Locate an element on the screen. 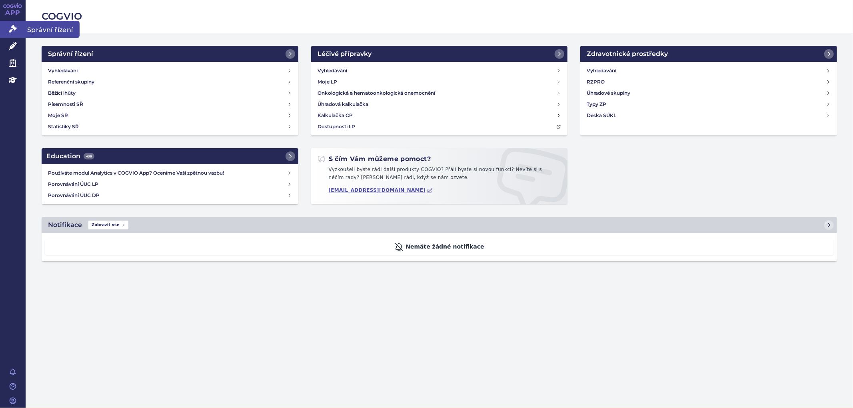 Image resolution: width=853 pixels, height=408 pixels. h2: Education is located at coordinates (70, 156).